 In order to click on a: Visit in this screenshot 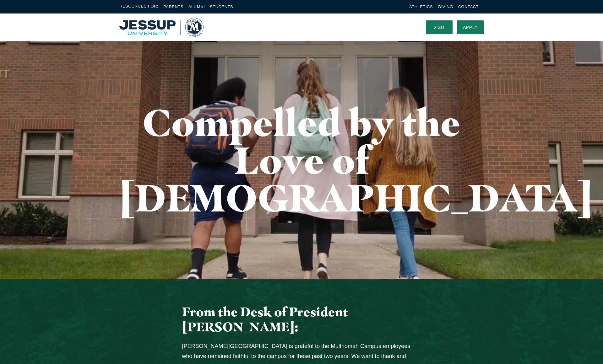, I will do `click(439, 27)`.